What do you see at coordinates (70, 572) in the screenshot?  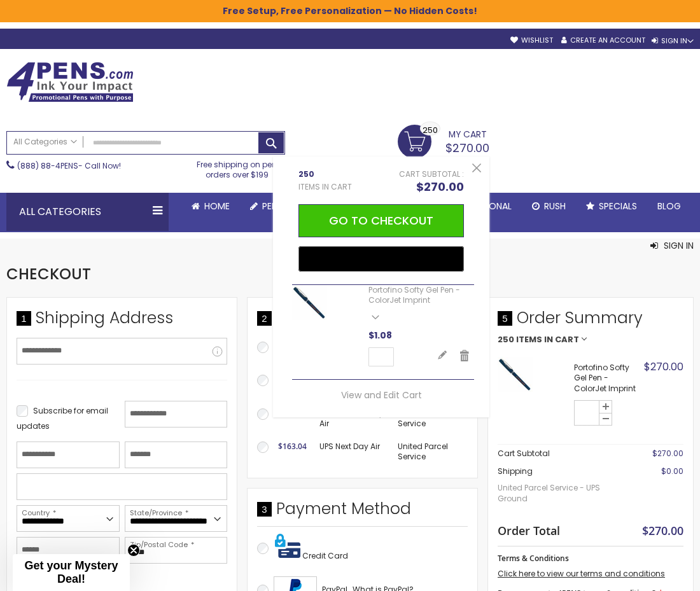 I see `span: Get your Mystery Deal!` at bounding box center [70, 572].